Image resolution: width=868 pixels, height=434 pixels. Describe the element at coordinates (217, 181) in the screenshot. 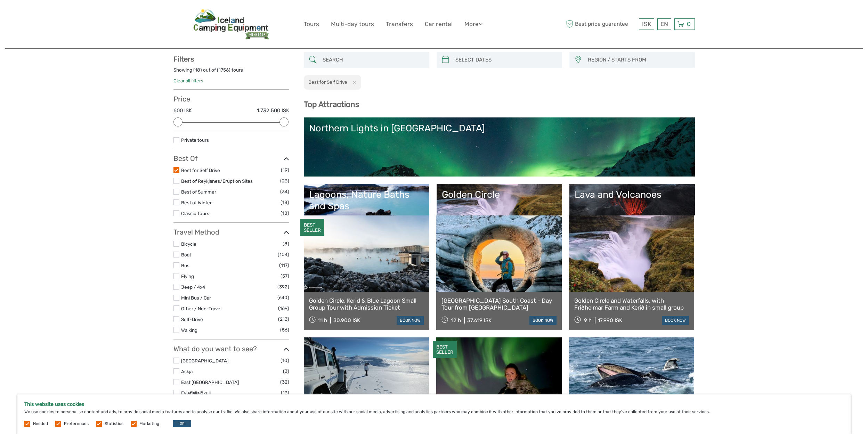

I see `a: Best of Reykjanes/Eruption Sites` at that location.